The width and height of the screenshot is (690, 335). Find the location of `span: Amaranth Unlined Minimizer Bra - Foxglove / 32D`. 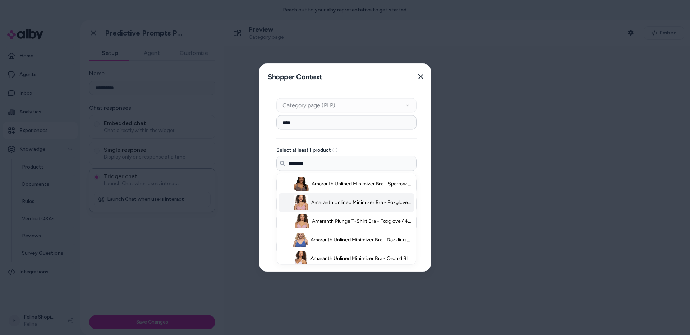

span: Amaranth Unlined Minimizer Bra - Foxglove / 32D is located at coordinates (361, 203).